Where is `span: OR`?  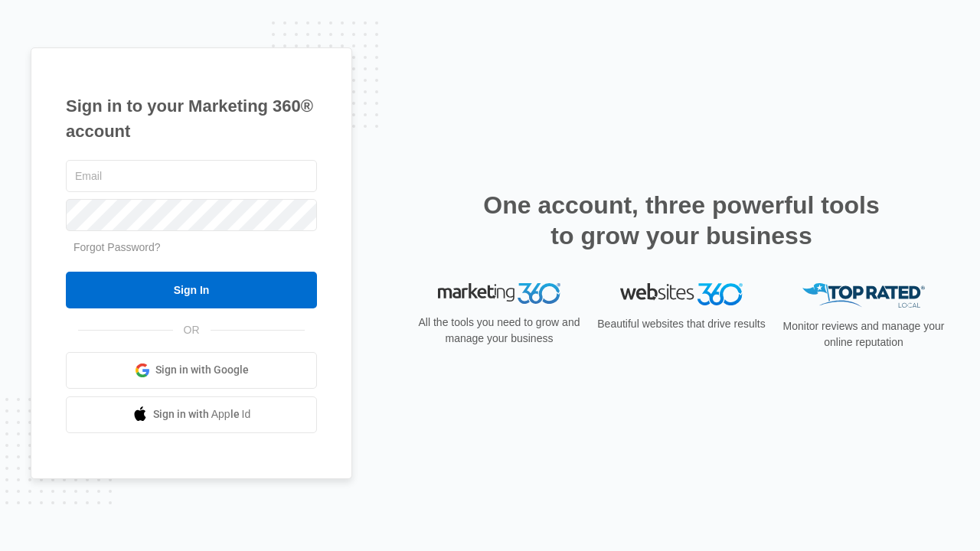 span: OR is located at coordinates (191, 330).